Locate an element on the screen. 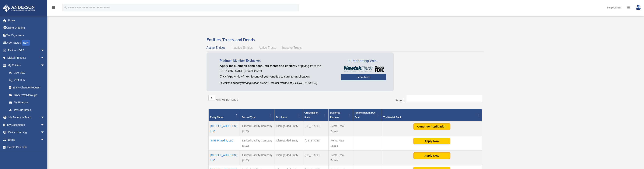  a: Platinum Q&Aarrow_drop_down is located at coordinates (26, 50).